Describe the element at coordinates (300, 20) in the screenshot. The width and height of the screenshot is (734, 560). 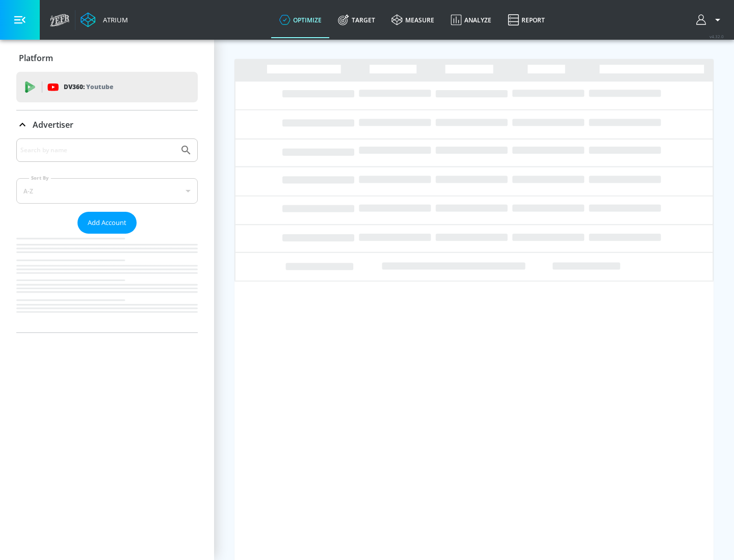
I see `a: optimize` at that location.